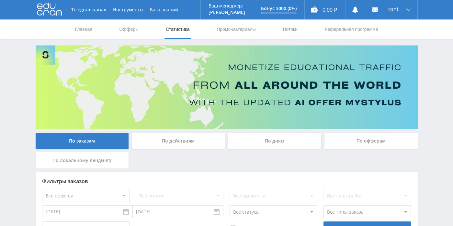  I want to click on div: По офферам, so click(371, 141).